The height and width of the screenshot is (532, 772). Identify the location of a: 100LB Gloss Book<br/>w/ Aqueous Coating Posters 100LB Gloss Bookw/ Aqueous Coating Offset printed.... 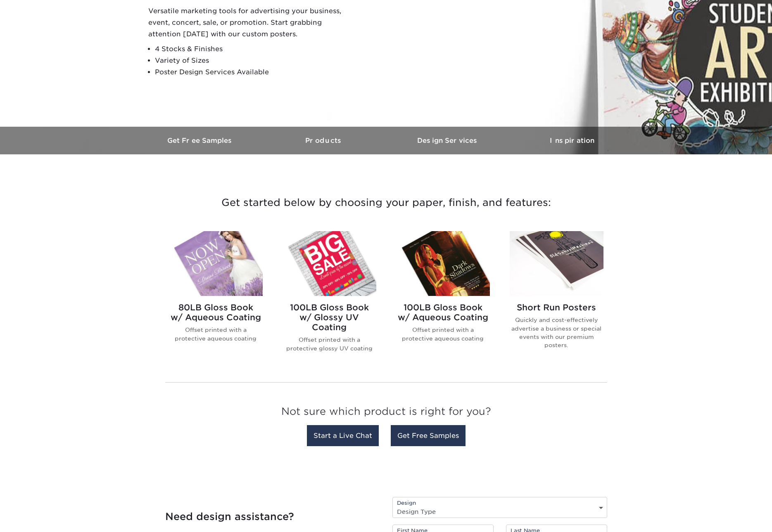
(443, 298).